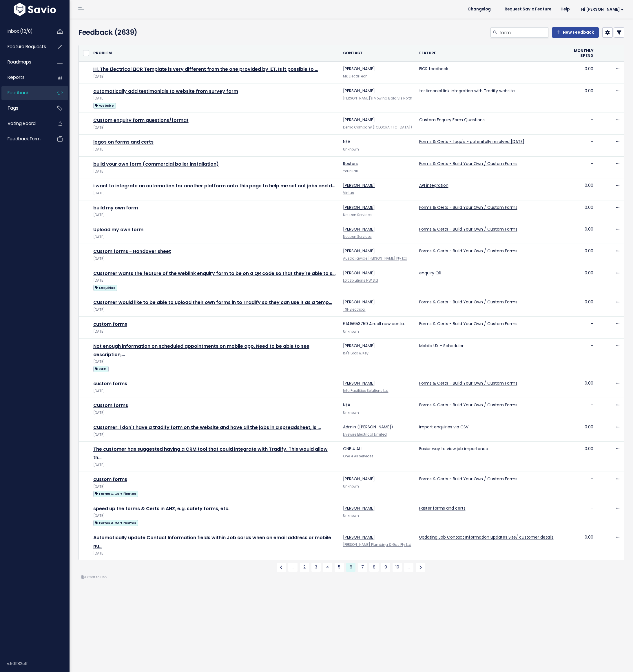 The width and height of the screenshot is (633, 672). Describe the element at coordinates (123, 142) in the screenshot. I see `a: logos on forms and certs` at that location.